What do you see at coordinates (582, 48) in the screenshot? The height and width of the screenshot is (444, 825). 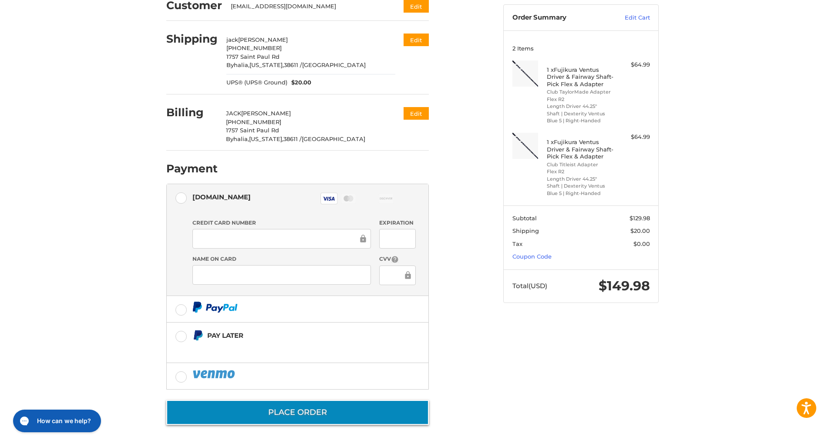 I see `h3: 2 Items` at bounding box center [582, 48].